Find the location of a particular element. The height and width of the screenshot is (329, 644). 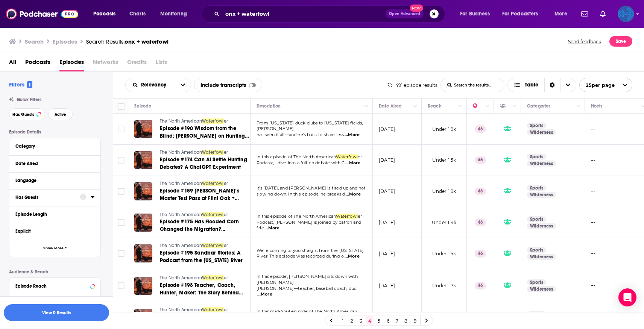

button: Date Aired is located at coordinates (55, 163).